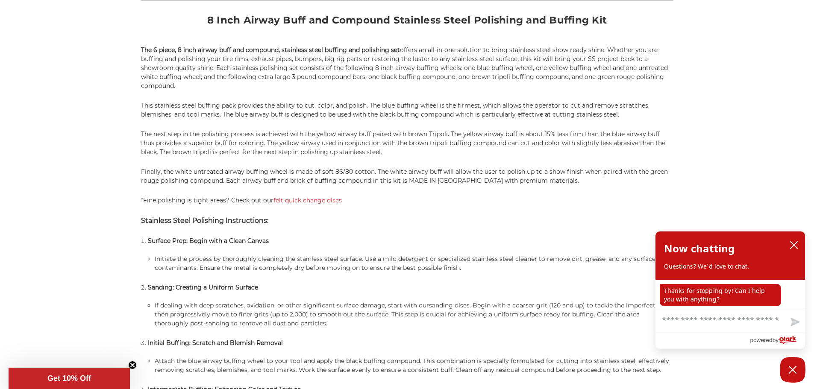 This screenshot has width=814, height=389. I want to click on li: Initiate the process by thoroughly cleaning the stainless steel surface. Use a mild detergent or ..., so click(414, 264).